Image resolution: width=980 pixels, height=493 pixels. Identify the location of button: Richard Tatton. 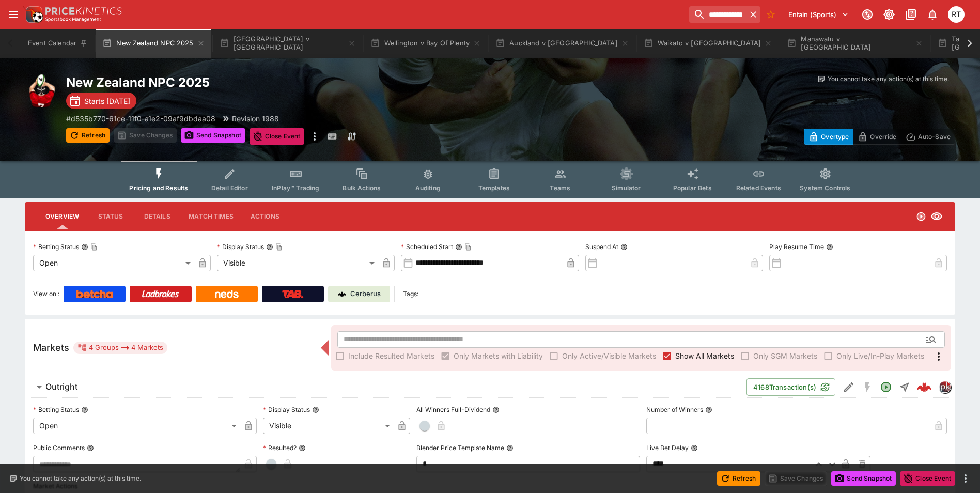
(957, 15).